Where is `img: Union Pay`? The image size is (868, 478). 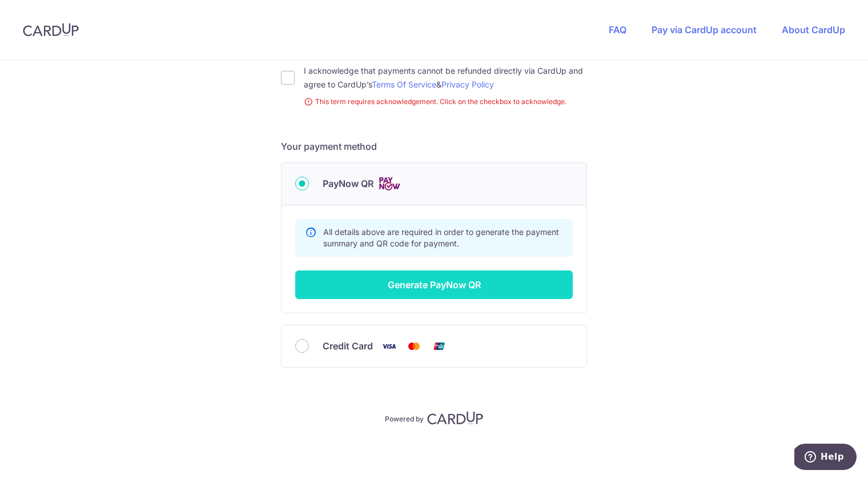
img: Union Pay is located at coordinates (439, 345).